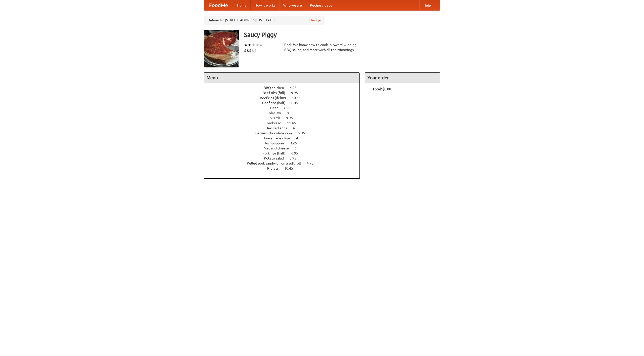 This screenshot has height=356, width=644. Describe the element at coordinates (285, 93) in the screenshot. I see `a: Beef ribs (full) 9.95` at that location.